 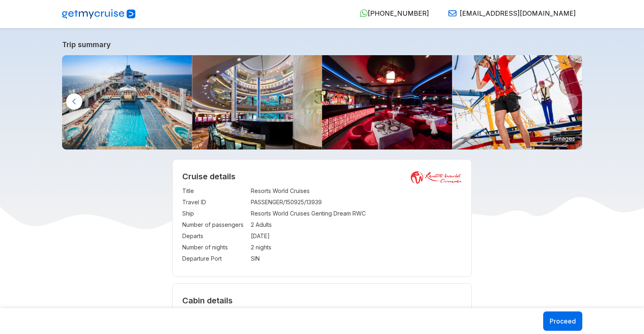 I want to click on td: Resorts World Cruises Genting Dream RWC, so click(x=356, y=214).